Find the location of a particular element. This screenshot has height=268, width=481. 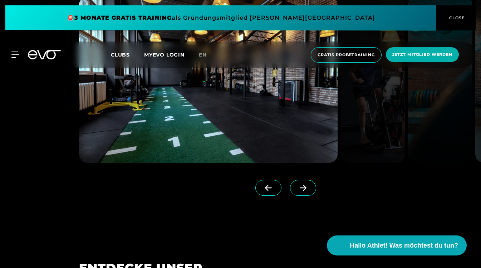

span: Hallo Athlet! Was möchtest du tun? is located at coordinates (404, 245).